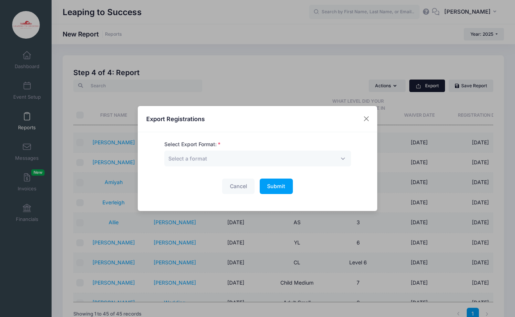  I want to click on span: Submit, so click(276, 186).